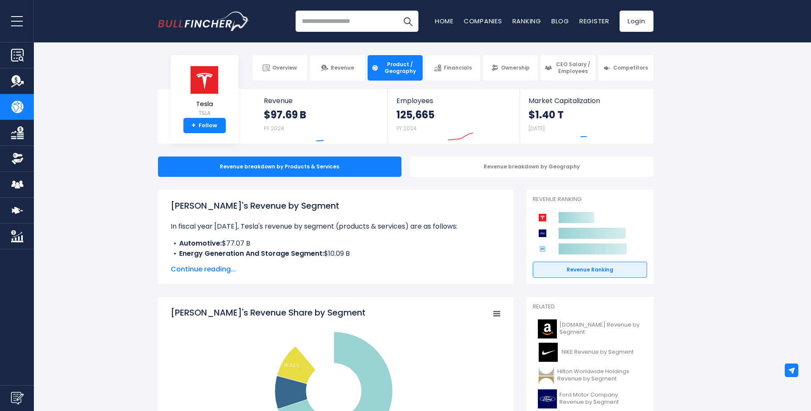  What do you see at coordinates (626, 68) in the screenshot?
I see `a: Competitors` at bounding box center [626, 68].